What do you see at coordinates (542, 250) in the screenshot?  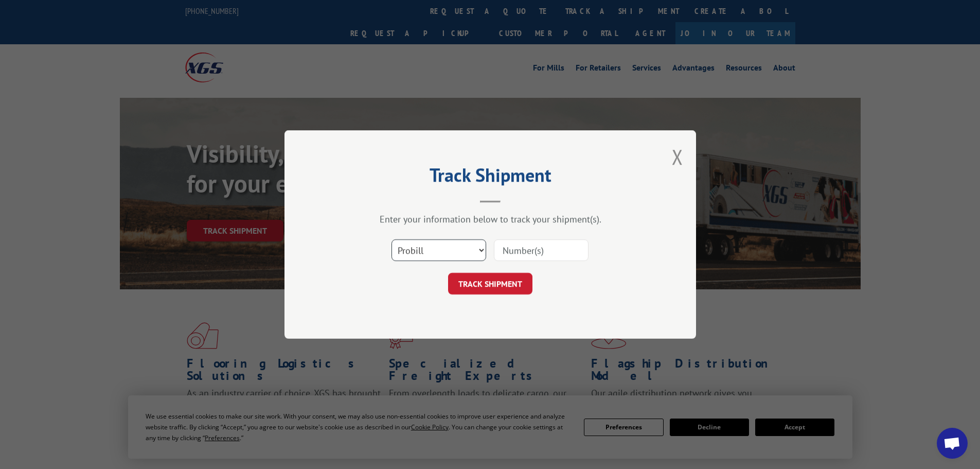 I see `input: Number(s)` at bounding box center [542, 250].